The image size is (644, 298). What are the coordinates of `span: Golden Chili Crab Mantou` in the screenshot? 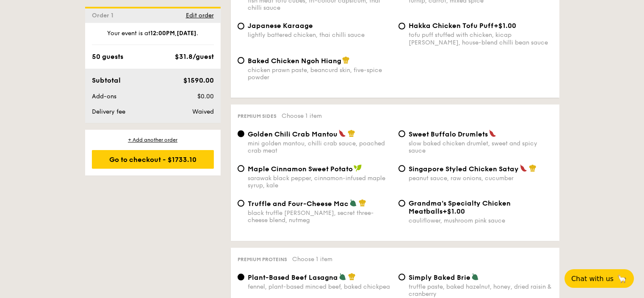 It's located at (293, 133).